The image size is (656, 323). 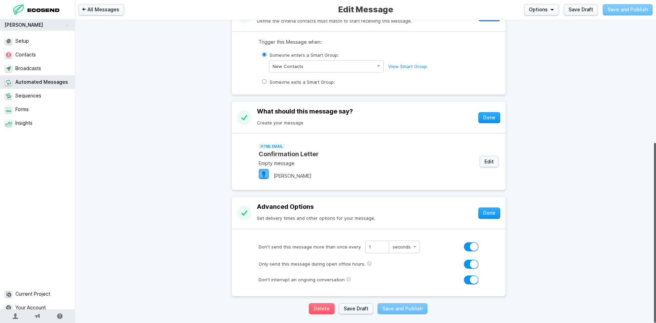 I want to click on h2: What should this message say?, so click(x=365, y=111).